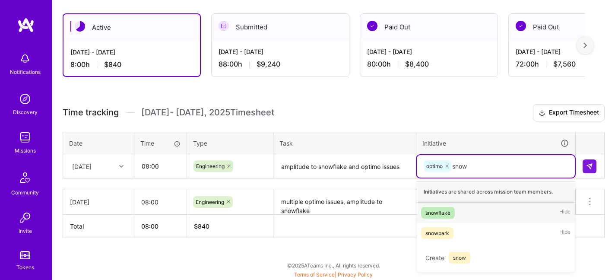 Image resolution: width=615 pixels, height=280 pixels. What do you see at coordinates (429, 64) in the screenshot?
I see `div: 80:00 h` at bounding box center [429, 64].